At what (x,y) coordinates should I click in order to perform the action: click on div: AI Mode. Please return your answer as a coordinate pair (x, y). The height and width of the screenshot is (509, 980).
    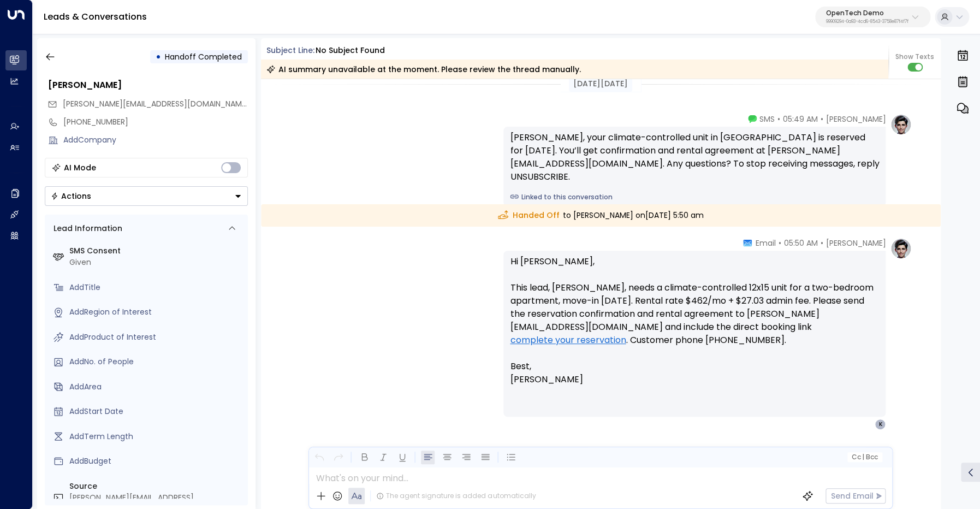
    Looking at the image, I should click on (80, 168).